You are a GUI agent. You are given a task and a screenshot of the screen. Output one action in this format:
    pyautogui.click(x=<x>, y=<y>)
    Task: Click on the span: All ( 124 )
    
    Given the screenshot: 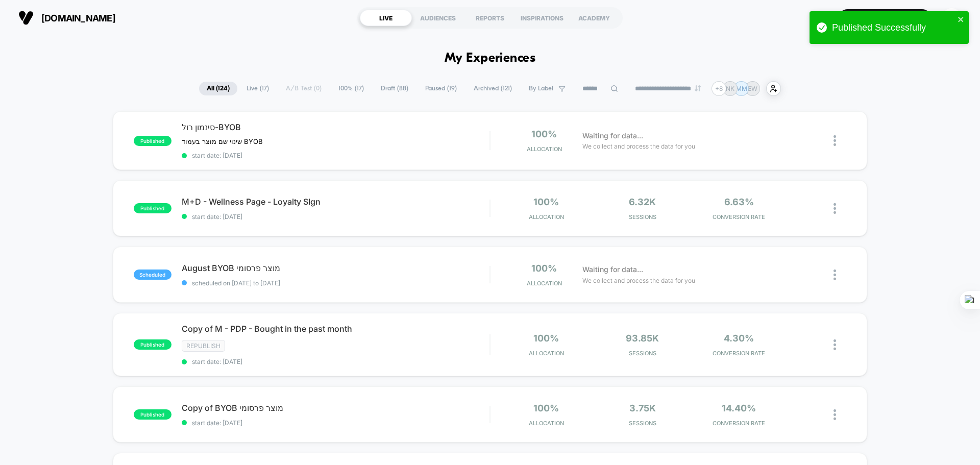 What is the action you would take?
    pyautogui.click(x=218, y=89)
    